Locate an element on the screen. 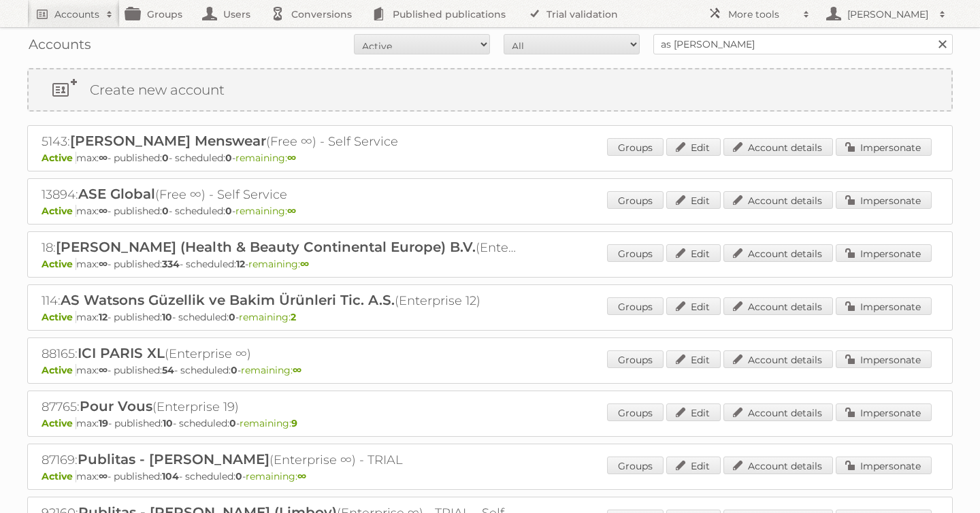  strong: 334 is located at coordinates (171, 264).